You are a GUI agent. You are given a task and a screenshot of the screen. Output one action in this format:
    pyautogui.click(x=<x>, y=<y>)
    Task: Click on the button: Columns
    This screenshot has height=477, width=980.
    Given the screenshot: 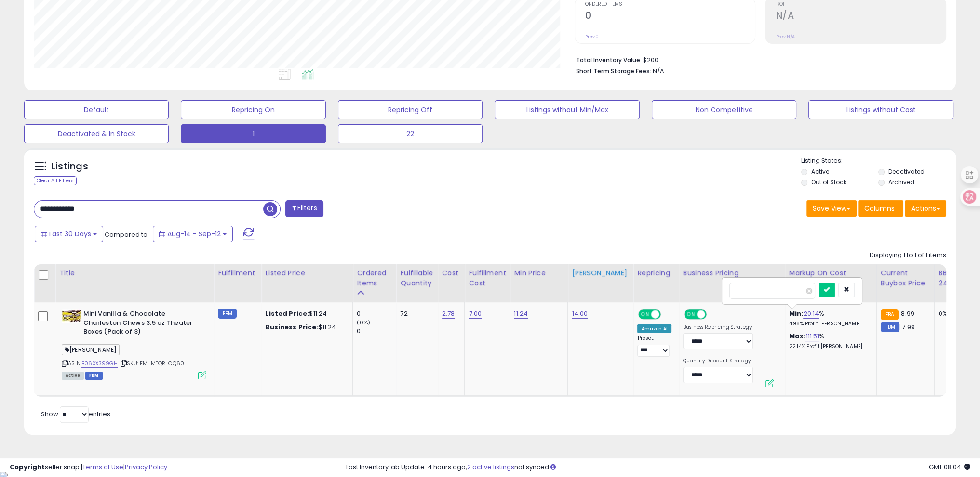 What is the action you would take?
    pyautogui.click(x=881, y=208)
    